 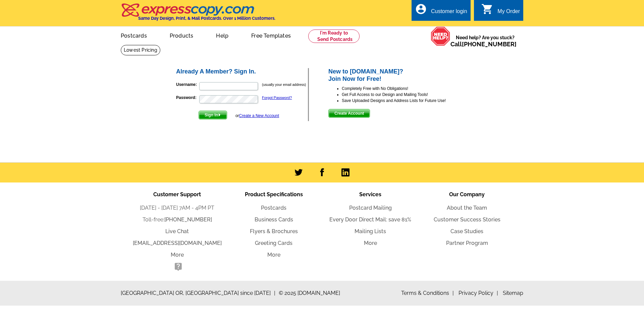 What do you see at coordinates (442, 11) in the screenshot?
I see `a: account_circle Customer login` at bounding box center [442, 11].